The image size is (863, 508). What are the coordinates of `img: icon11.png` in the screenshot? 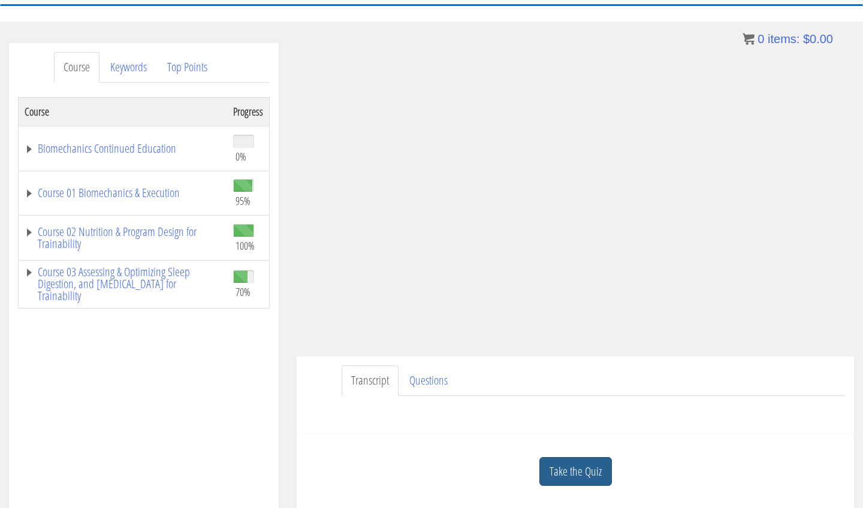 It's located at (749, 39).